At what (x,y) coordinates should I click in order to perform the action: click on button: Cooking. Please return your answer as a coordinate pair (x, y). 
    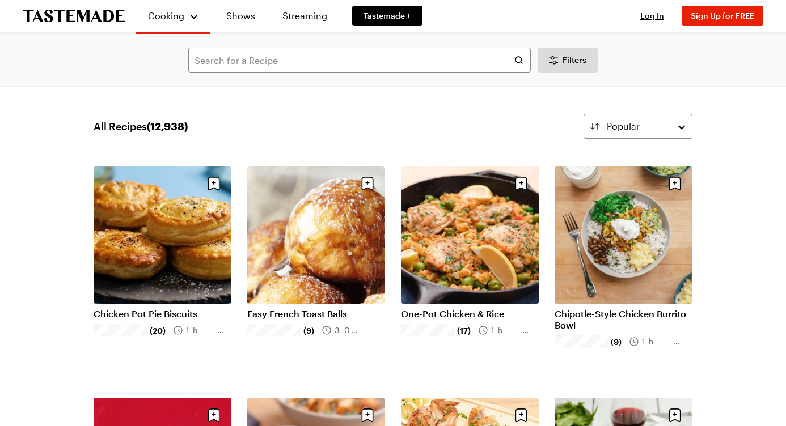
    Looking at the image, I should click on (173, 16).